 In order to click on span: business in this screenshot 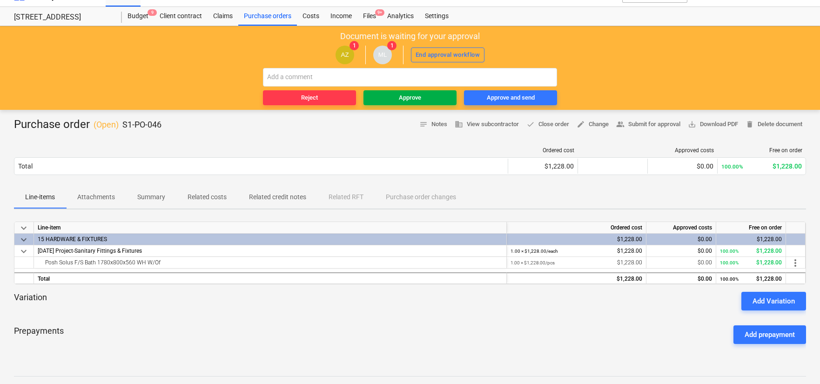, I will do `click(459, 124)`.